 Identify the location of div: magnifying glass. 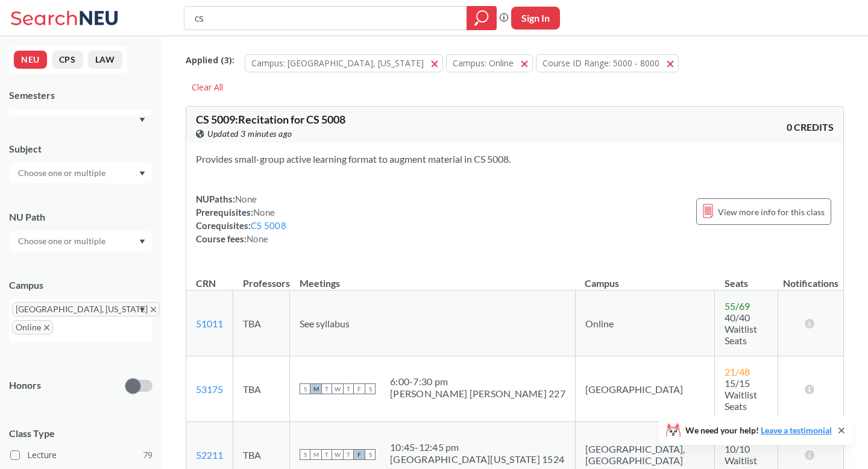
(481, 18).